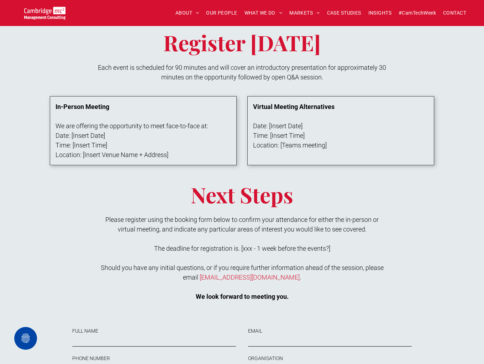 Image resolution: width=484 pixels, height=364 pixels. I want to click on label: PHONE NUMBER, so click(154, 358).